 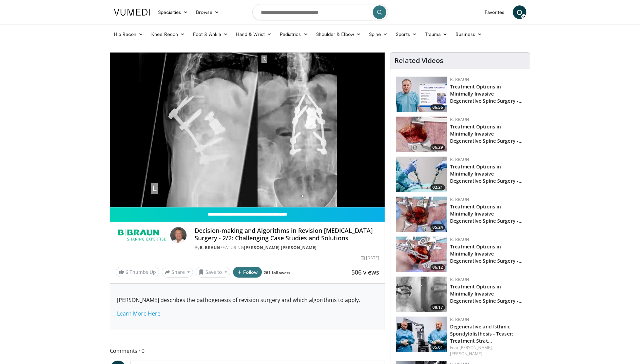 What do you see at coordinates (468, 34) in the screenshot?
I see `a: Business` at bounding box center [468, 34].